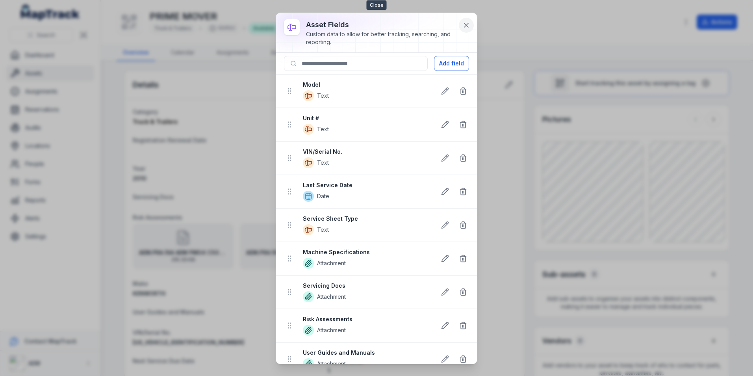 This screenshot has width=753, height=376. What do you see at coordinates (381, 25) in the screenshot?
I see `h3: asset fields` at bounding box center [381, 25].